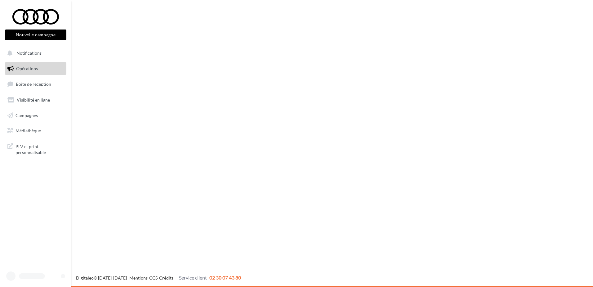  I want to click on a: PLV et print personnalisable, so click(36, 149).